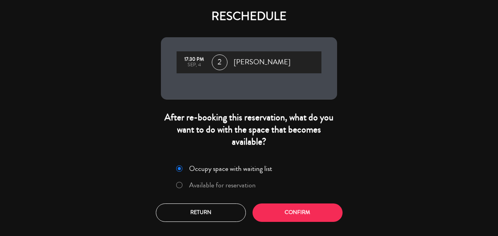 The image size is (498, 236). What do you see at coordinates (194, 60) in the screenshot?
I see `div: 17:30 PM` at bounding box center [194, 60].